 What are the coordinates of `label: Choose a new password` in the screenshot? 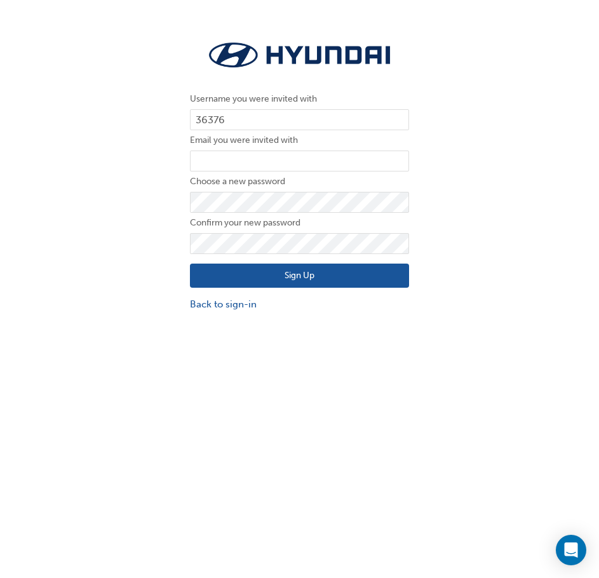 It's located at (299, 182).